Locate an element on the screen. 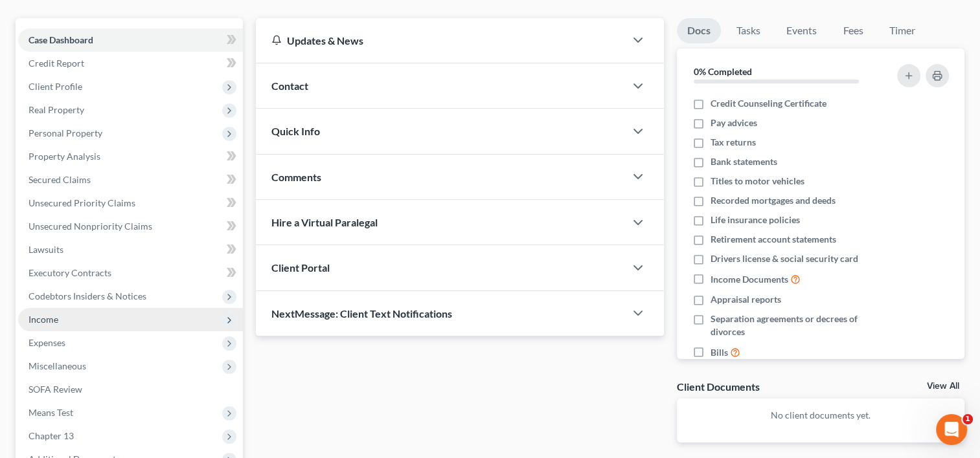 Image resolution: width=980 pixels, height=458 pixels. span: Client Profile is located at coordinates (55, 86).